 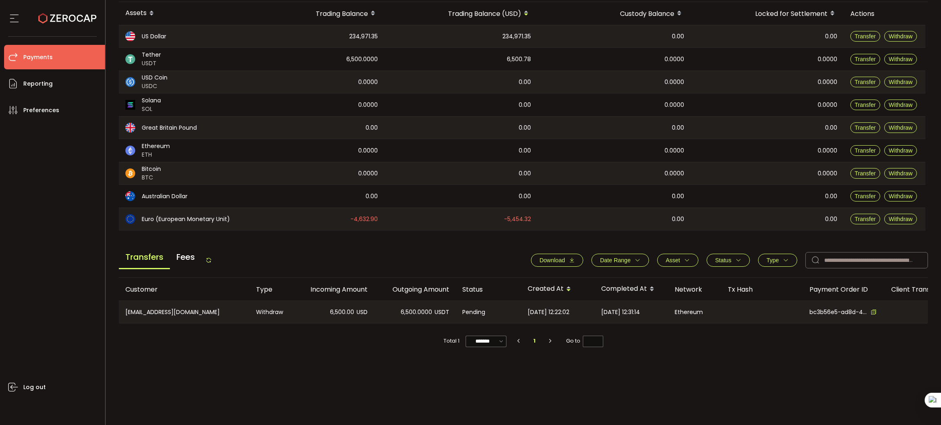 What do you see at coordinates (451, 341) in the screenshot?
I see `span: Total 1` at bounding box center [451, 341].